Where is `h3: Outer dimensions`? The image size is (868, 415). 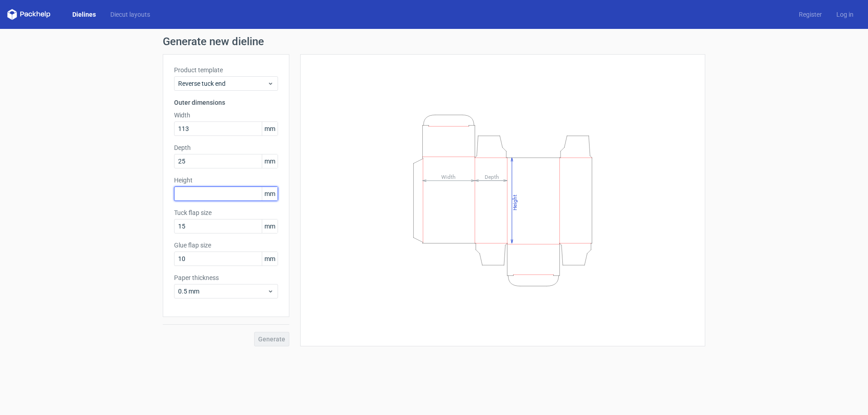 h3: Outer dimensions is located at coordinates (226, 102).